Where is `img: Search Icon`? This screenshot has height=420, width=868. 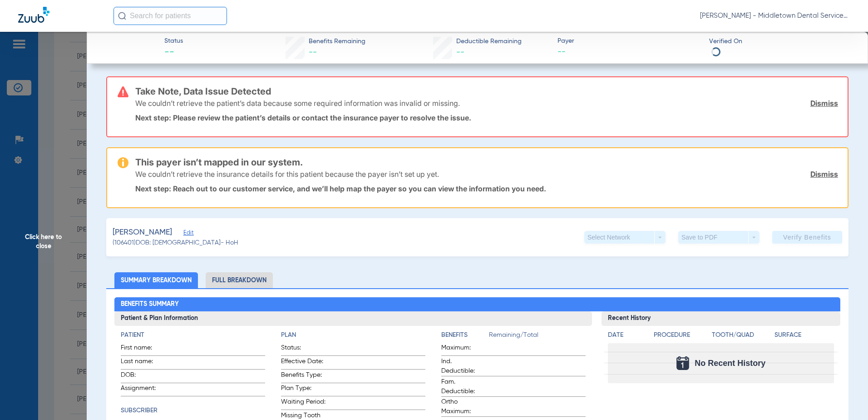
img: Search Icon is located at coordinates (122, 16).